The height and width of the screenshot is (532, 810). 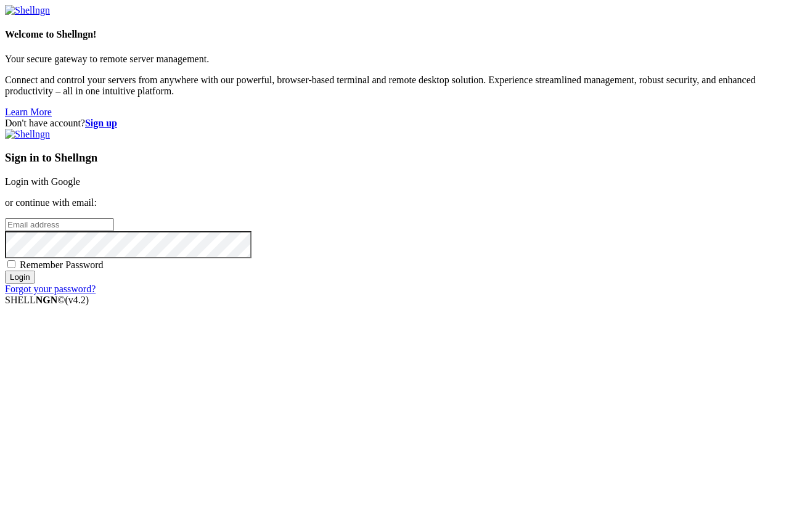 What do you see at coordinates (101, 122) in the screenshot?
I see `a: Sign up` at bounding box center [101, 122].